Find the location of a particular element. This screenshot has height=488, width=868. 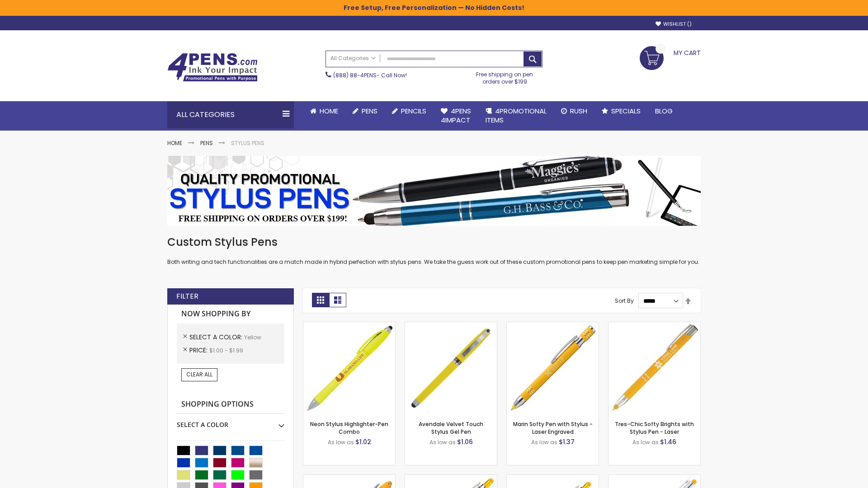

span: Rush is located at coordinates (579, 111).